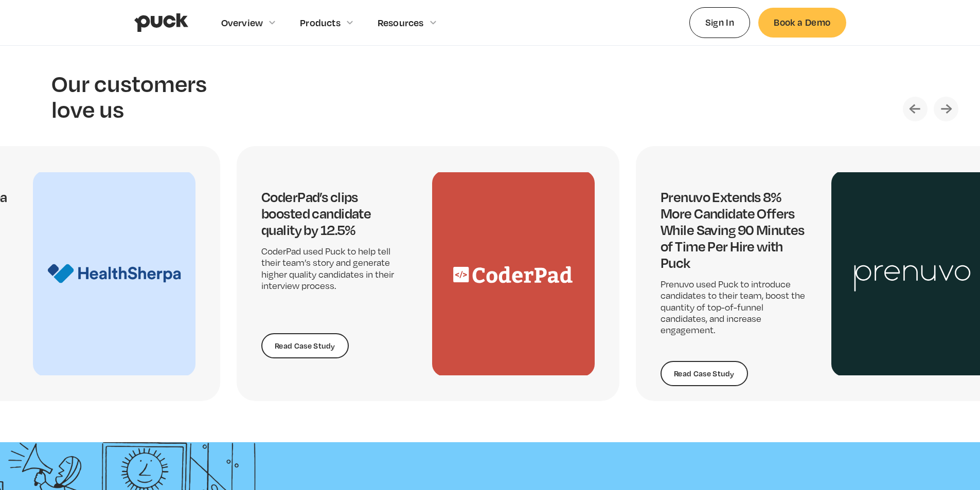 This screenshot has width=980, height=490. Describe the element at coordinates (947, 109) in the screenshot. I see `div: Next slide` at that location.